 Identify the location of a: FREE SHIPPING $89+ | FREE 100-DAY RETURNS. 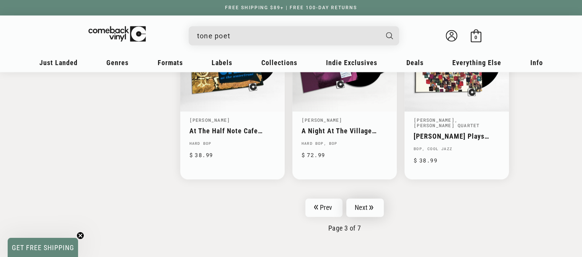
(291, 8).